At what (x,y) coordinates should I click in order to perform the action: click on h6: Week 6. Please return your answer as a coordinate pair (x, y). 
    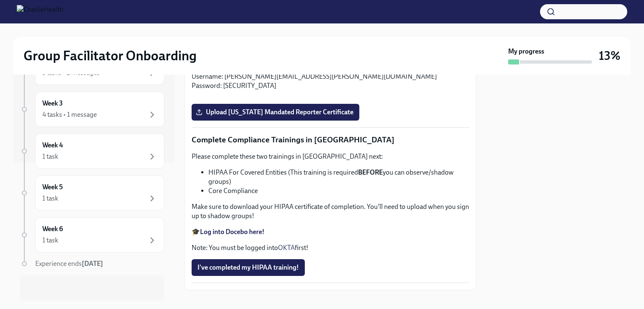
    Looking at the image, I should click on (52, 229).